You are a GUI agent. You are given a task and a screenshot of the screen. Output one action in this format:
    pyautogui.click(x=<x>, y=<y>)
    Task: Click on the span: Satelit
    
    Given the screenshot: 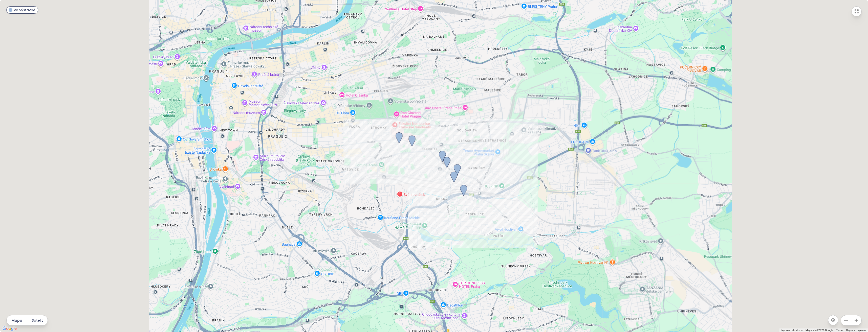 What is the action you would take?
    pyautogui.click(x=37, y=320)
    